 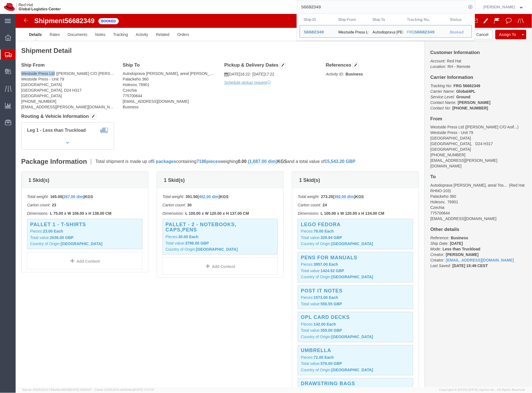 What do you see at coordinates (387, 27) in the screenshot?
I see `table: Search Results` at bounding box center [387, 27].